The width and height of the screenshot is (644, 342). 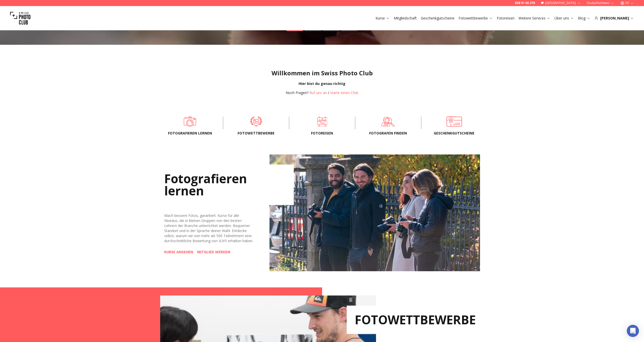 What do you see at coordinates (190, 122) in the screenshot?
I see `a: Fotografieren lernen` at bounding box center [190, 122].